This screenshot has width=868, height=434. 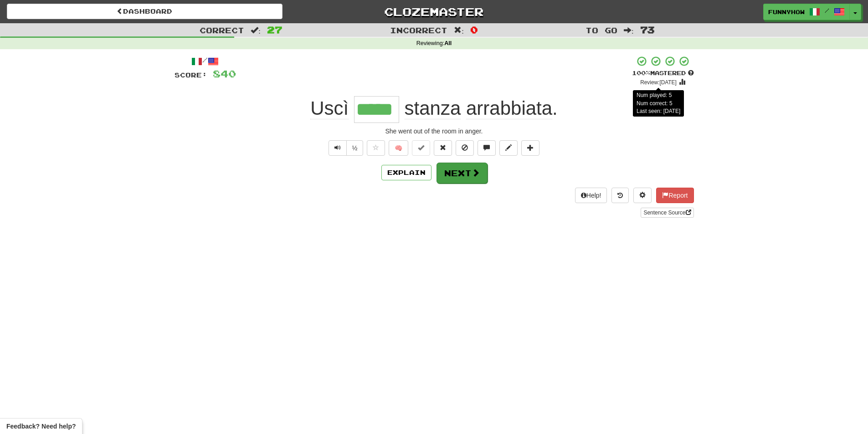 What do you see at coordinates (675, 196) in the screenshot?
I see `button: Report` at bounding box center [675, 196].